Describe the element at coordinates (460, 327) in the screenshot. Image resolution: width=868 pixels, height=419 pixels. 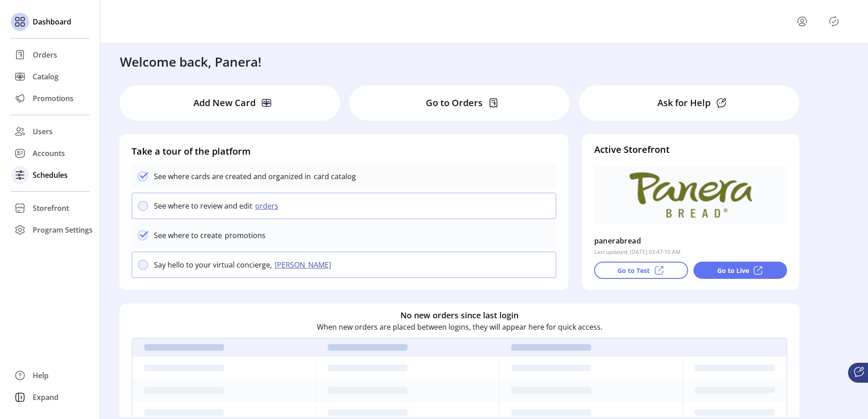
I see `p: When new orders are placed between logins, they will appear here for quick access.` at that location.